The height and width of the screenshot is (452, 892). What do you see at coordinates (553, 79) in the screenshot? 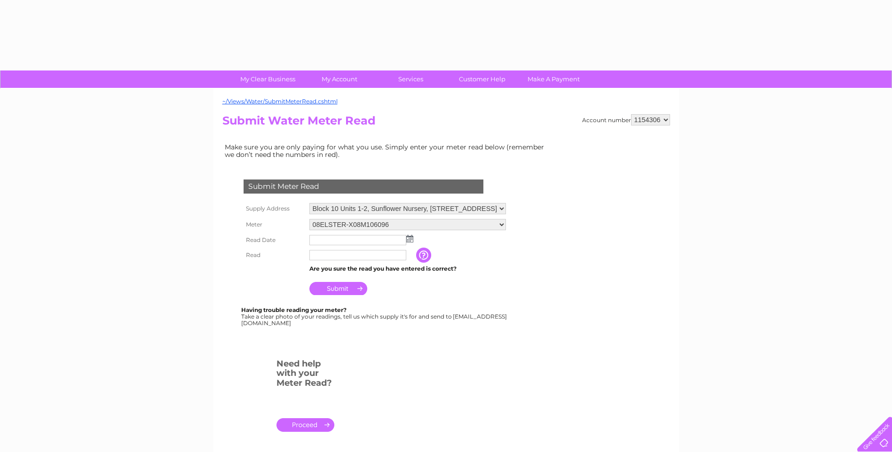
I see `a: Make A Payment` at bounding box center [553, 79].